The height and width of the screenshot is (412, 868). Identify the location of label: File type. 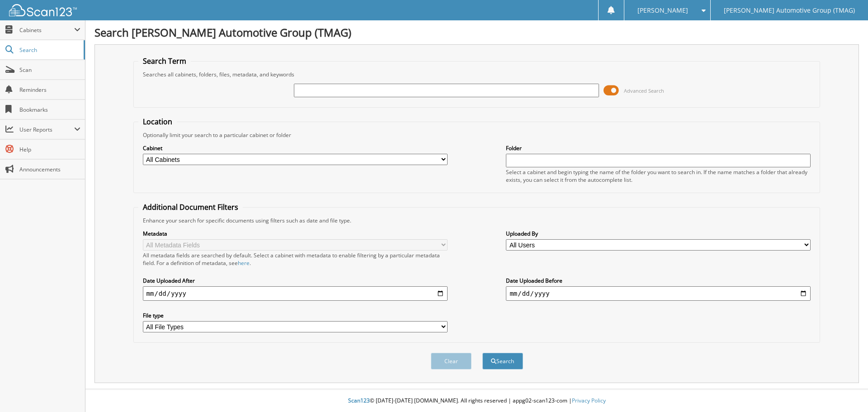
(295, 315).